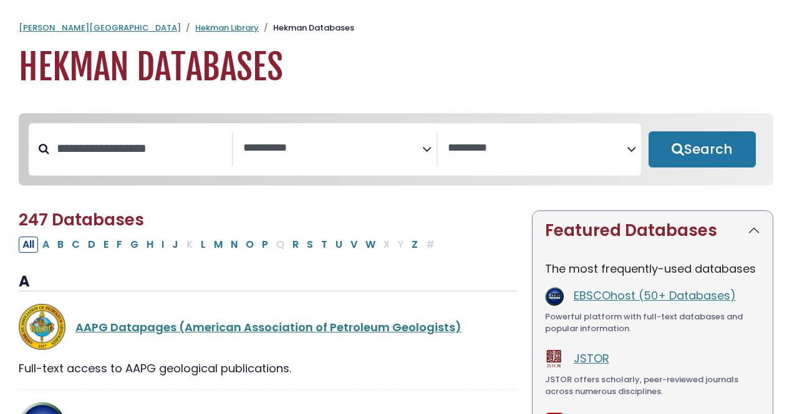 The image size is (792, 414). What do you see at coordinates (81, 220) in the screenshot?
I see `span: 247 Databases` at bounding box center [81, 220].